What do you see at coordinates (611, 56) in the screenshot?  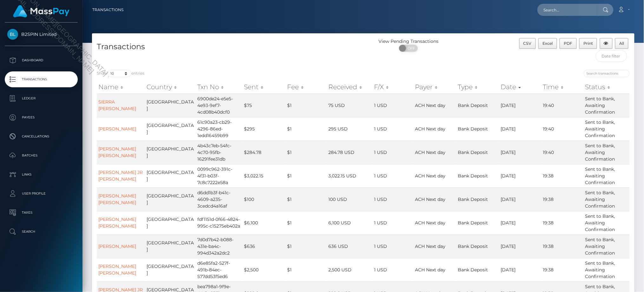 I see `input: Date filter` at bounding box center [611, 56].